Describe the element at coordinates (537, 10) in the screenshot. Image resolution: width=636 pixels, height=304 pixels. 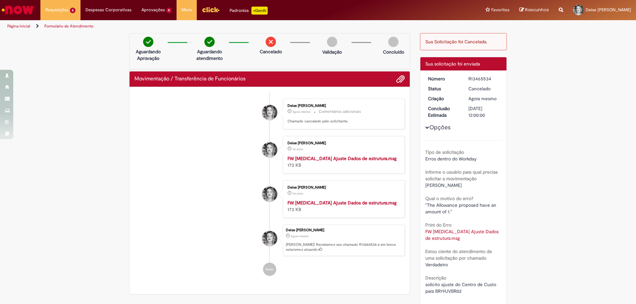
I see `span: Rascunhos` at that location.